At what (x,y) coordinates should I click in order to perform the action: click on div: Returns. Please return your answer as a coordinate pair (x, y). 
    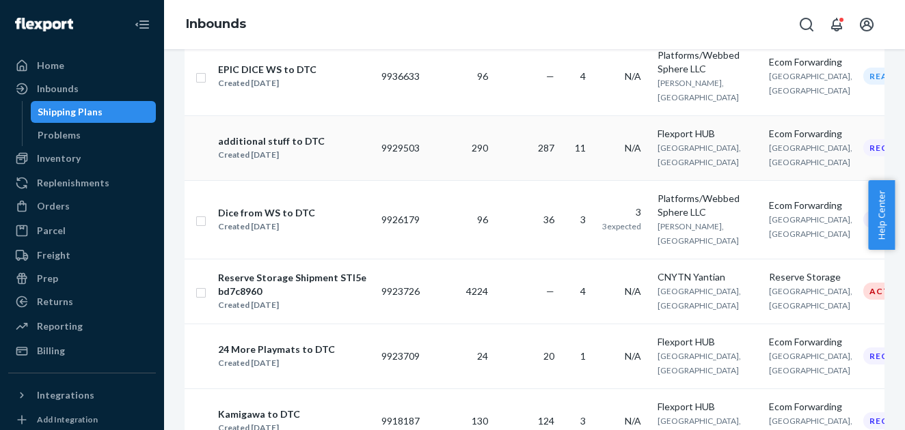
    Looking at the image, I should click on (55, 302).